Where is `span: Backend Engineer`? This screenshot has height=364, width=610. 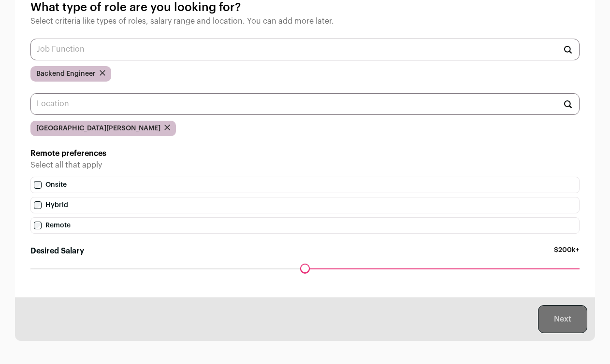
span: Backend Engineer is located at coordinates (66, 74).